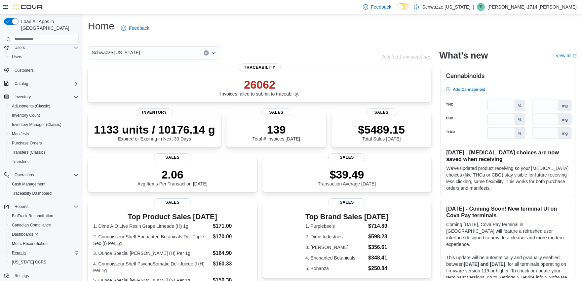 Image resolution: width=582 pixels, height=281 pixels. I want to click on span: Adjustments (Classic), so click(31, 106).